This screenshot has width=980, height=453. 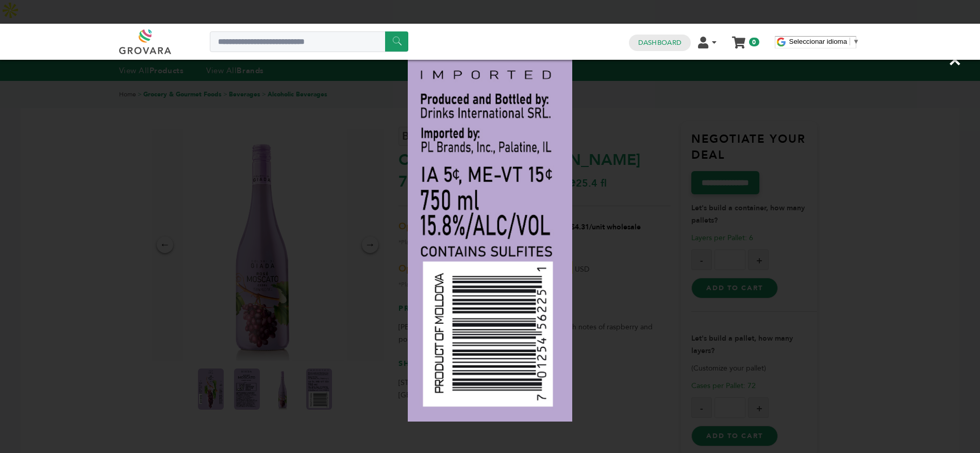 I want to click on a: Seleccionar idioma​, so click(x=824, y=41).